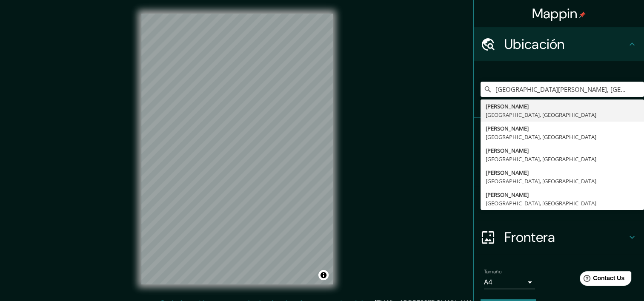 This screenshot has width=644, height=301. Describe the element at coordinates (324, 275) in the screenshot. I see `button: Alternar atribución` at that location.